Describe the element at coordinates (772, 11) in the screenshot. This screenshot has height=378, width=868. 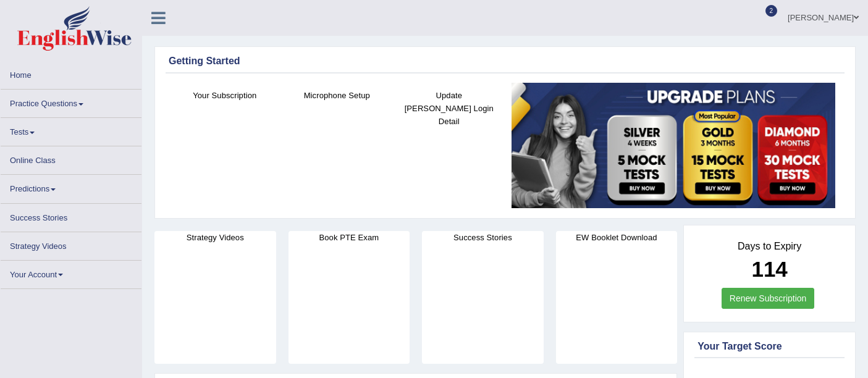
I see `span: 2` at that location.